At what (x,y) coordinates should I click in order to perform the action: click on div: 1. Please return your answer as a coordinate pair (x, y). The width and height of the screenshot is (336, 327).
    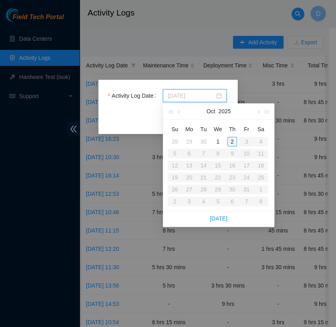
    Looking at the image, I should click on (218, 142).